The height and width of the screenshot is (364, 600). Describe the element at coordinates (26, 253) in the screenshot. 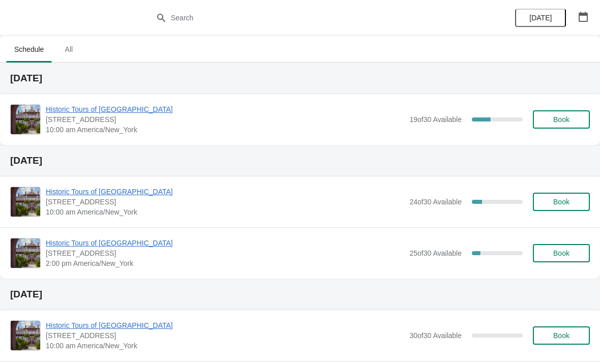

I see `img: Historic Tours of Flagler College | 74 King Street, St. Augustine, FL, USA | 2:00 pm America/New_...` at that location.